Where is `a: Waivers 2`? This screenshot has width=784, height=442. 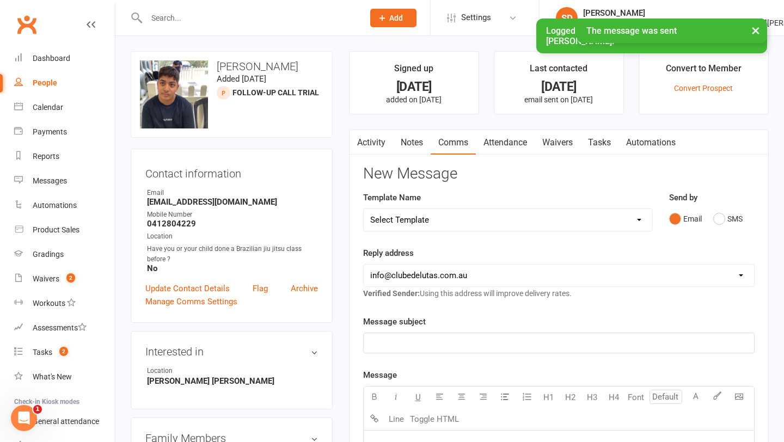 a: Waivers 2 is located at coordinates (64, 279).